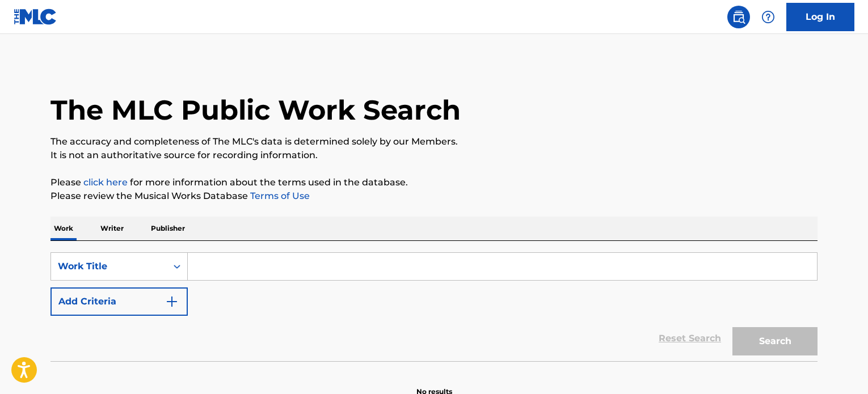 The height and width of the screenshot is (394, 868). I want to click on p: Work, so click(63, 228).